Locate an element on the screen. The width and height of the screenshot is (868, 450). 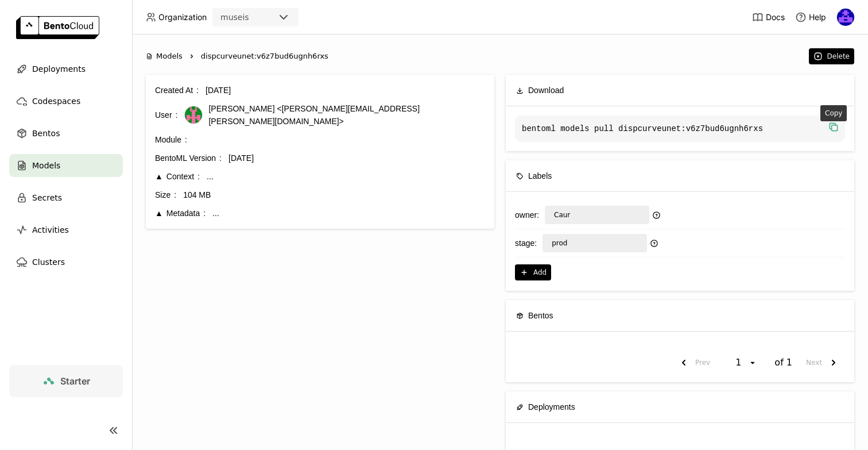
div: 1 is located at coordinates (740, 363).